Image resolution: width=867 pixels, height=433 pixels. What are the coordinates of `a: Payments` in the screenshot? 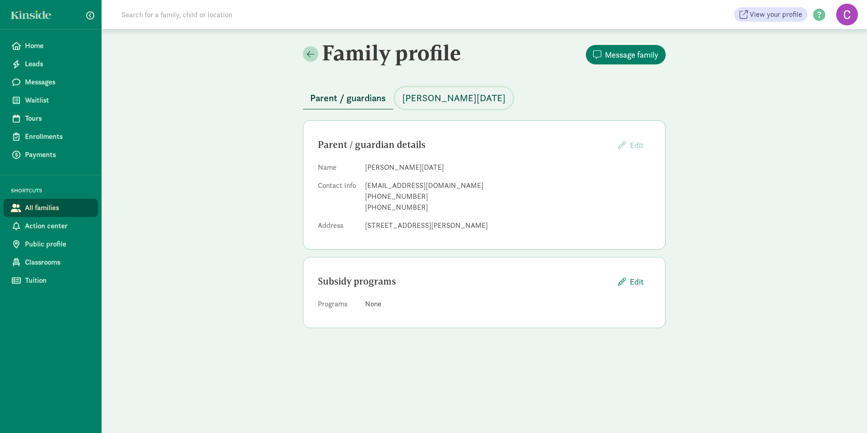 It's located at (51, 155).